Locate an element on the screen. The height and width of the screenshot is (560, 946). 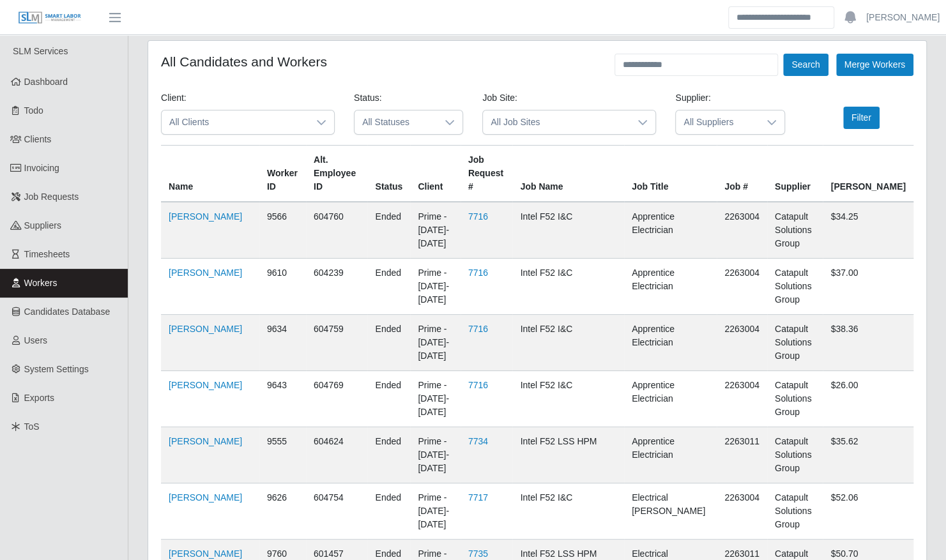
td: 604754 is located at coordinates (336, 512).